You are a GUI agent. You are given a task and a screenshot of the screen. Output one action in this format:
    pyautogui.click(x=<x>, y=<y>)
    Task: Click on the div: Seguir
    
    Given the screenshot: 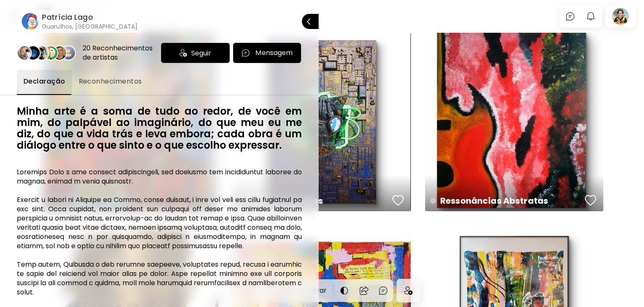 What is the action you would take?
    pyautogui.click(x=195, y=53)
    